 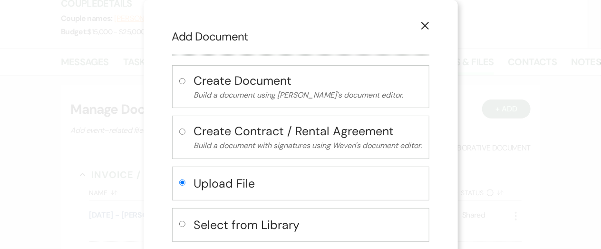 What do you see at coordinates (308, 137) in the screenshot?
I see `button: Create Contract / Rental AgreementBuild a document with signatures using Weven's document editor.` at bounding box center [308, 137].